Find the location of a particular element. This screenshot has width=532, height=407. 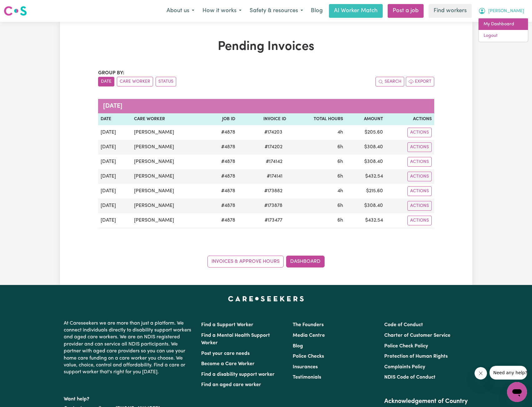

a: Post your care needs is located at coordinates (225, 354).